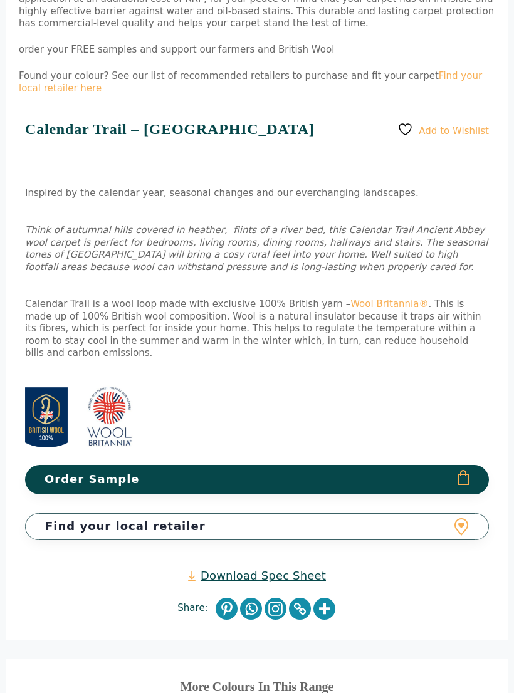  I want to click on a: Wool Britannia®, so click(389, 304).